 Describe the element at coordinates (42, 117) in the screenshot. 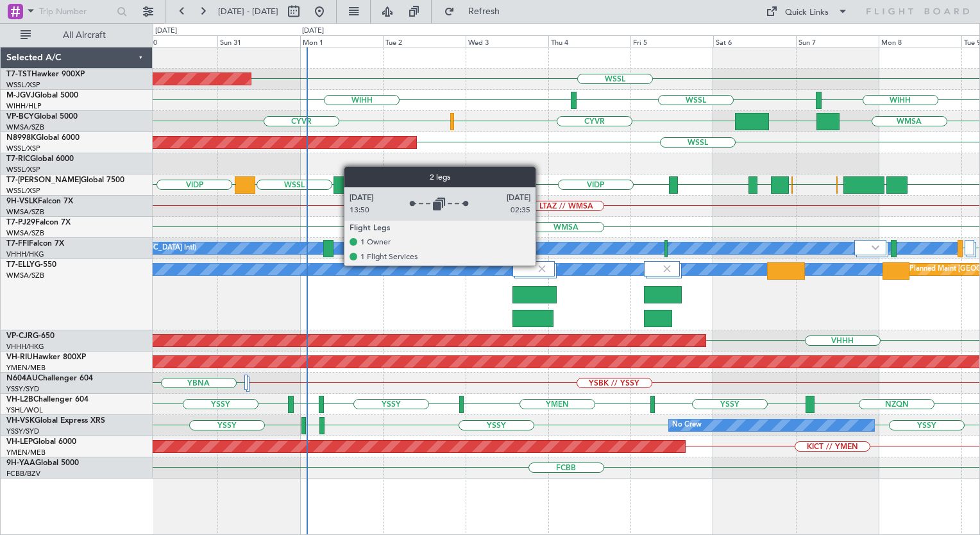

I see `a: VP-BCYGlobal 5000` at that location.